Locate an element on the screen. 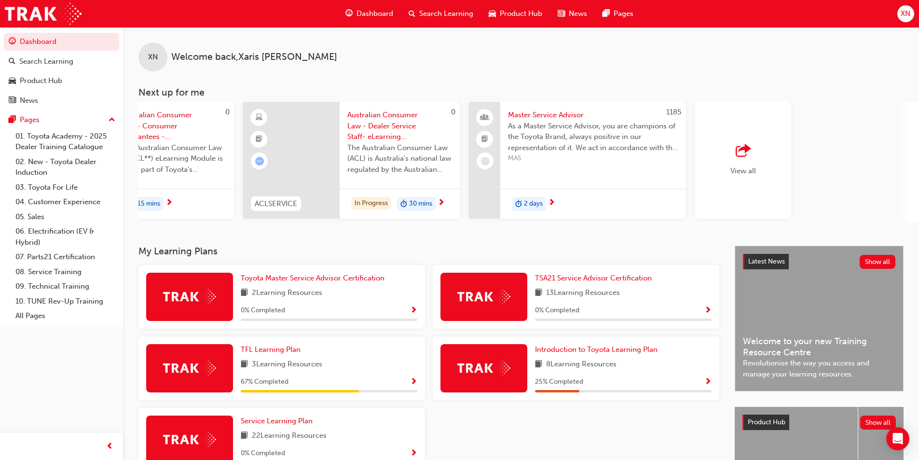 The image size is (919, 460). span: people-icon is located at coordinates (485, 118).